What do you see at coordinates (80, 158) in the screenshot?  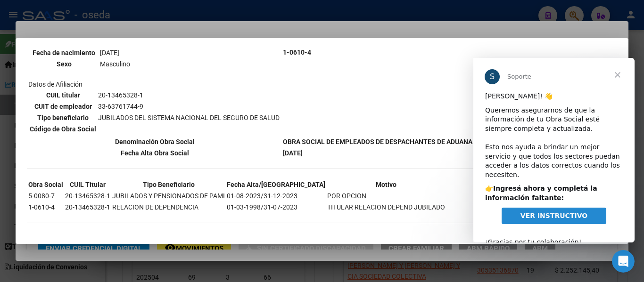 I see `a: VER INSTRUCTIVO` at bounding box center [80, 158].